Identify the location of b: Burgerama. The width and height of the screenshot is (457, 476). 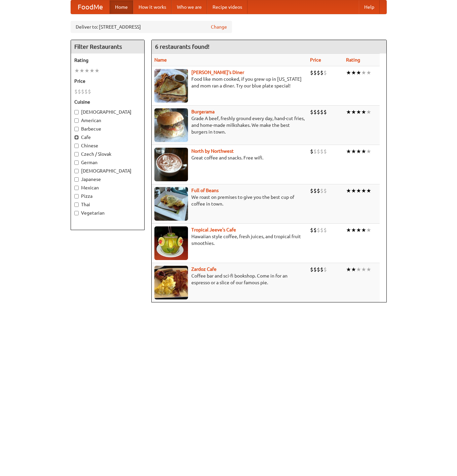
(203, 112).